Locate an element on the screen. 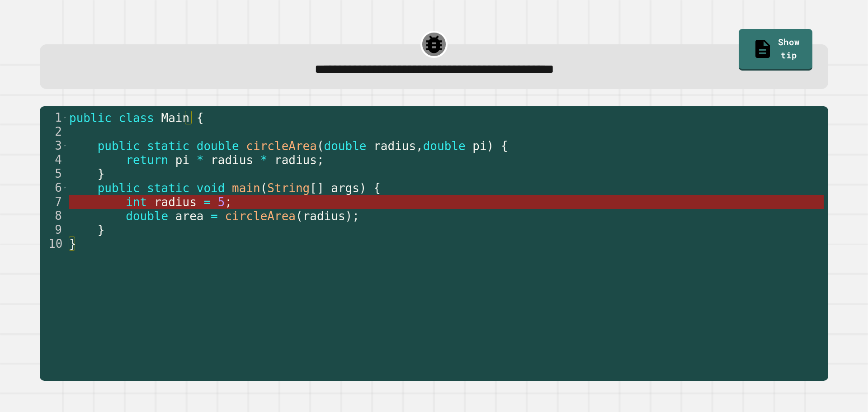  a: Show tip is located at coordinates (775, 49).